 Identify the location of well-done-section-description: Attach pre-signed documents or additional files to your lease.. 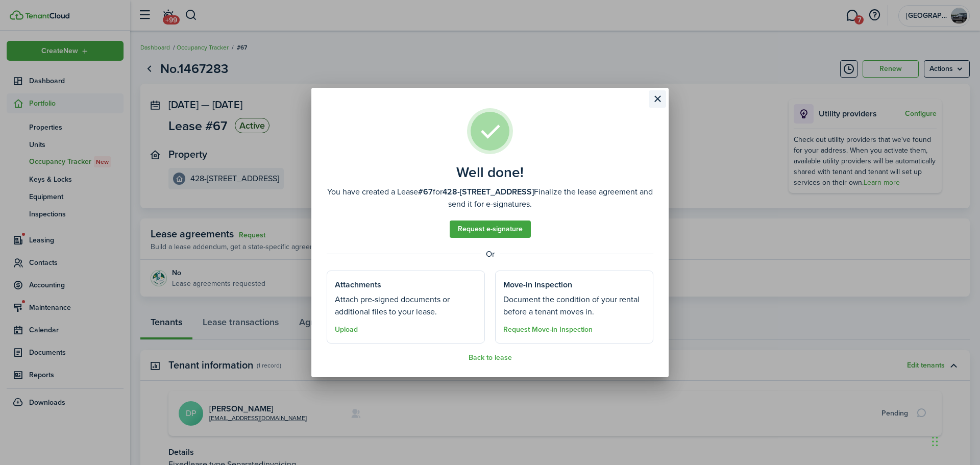
(406, 306).